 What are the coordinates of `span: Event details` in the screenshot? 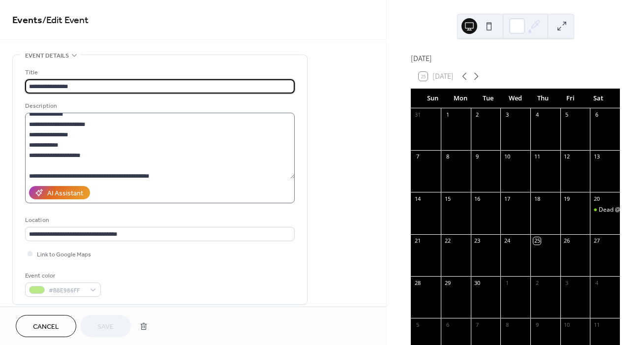 It's located at (47, 55).